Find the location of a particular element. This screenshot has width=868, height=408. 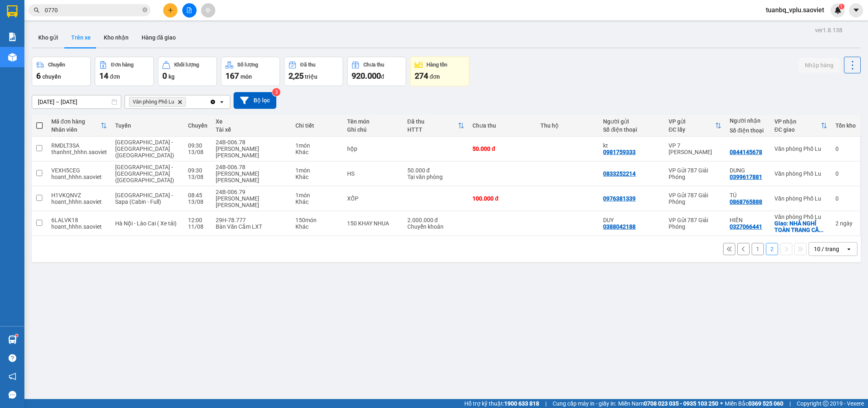

div: ĐC lấy is located at coordinates (692, 129).